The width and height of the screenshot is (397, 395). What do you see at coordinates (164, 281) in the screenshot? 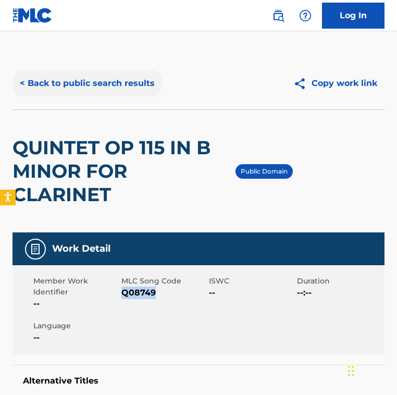
I see `span: MLC Song Code` at bounding box center [164, 281].